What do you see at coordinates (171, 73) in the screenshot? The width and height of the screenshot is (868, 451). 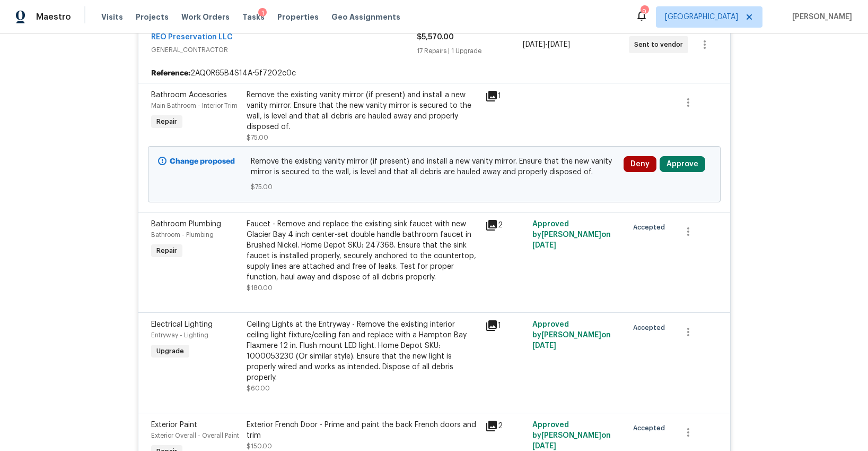 I see `b: Reference:` at bounding box center [171, 73].